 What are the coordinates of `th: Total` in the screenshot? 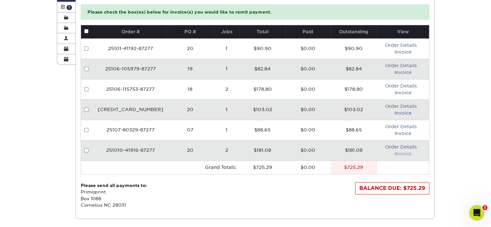 It's located at (262, 32).